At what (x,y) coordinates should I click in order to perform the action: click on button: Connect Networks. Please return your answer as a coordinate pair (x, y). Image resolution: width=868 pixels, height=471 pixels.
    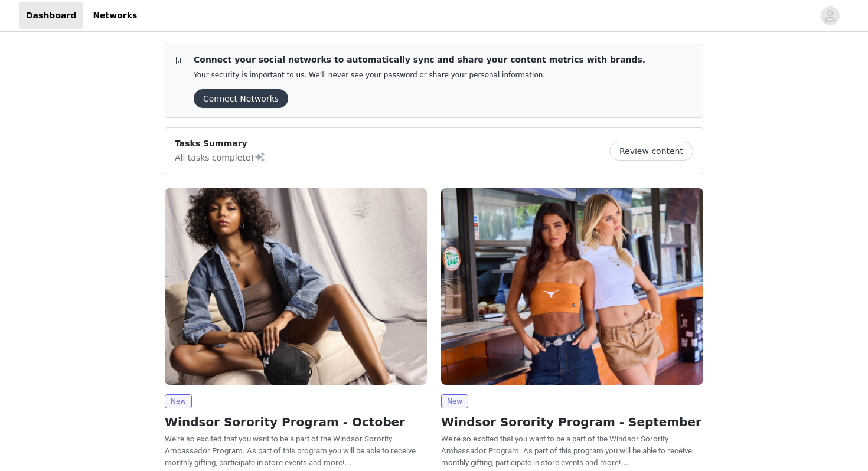
    Looking at the image, I should click on (241, 98).